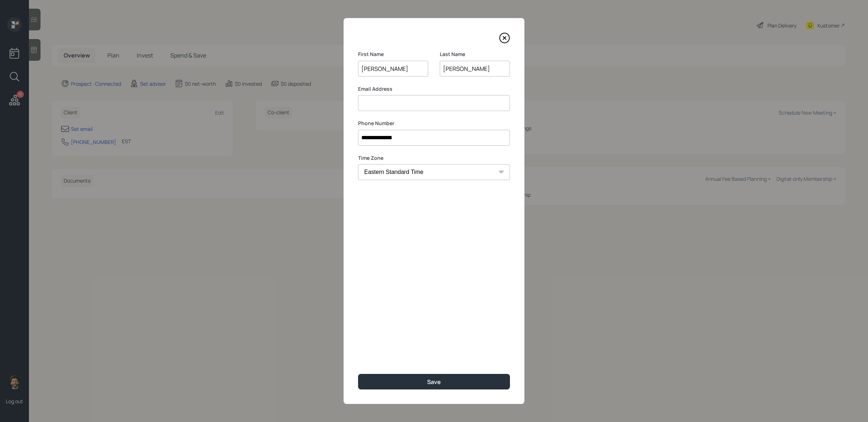 Image resolution: width=868 pixels, height=422 pixels. Describe the element at coordinates (434, 158) in the screenshot. I see `label: Time Zone` at that location.